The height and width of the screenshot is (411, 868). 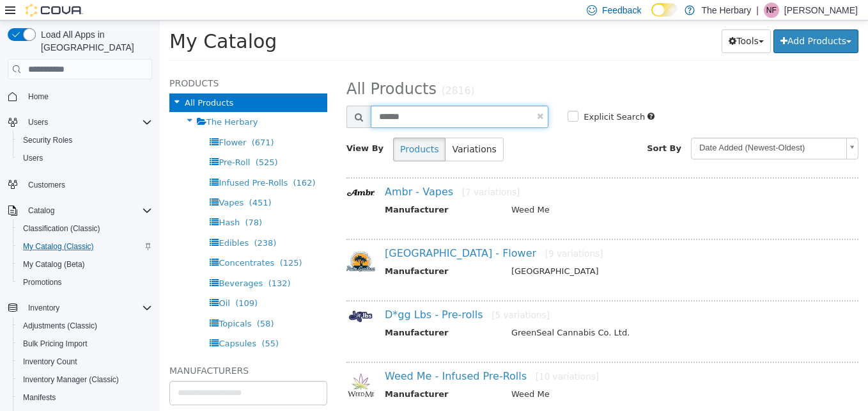 I want to click on a: Inventory Count, so click(x=50, y=362).